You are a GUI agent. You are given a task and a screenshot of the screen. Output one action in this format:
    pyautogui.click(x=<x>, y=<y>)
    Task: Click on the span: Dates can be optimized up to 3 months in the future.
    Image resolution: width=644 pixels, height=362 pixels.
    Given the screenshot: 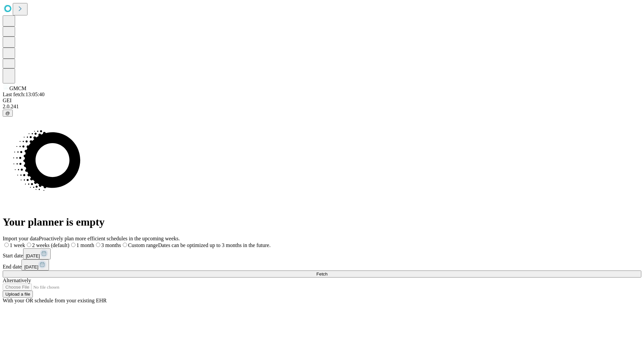 What is the action you would take?
    pyautogui.click(x=214, y=245)
    